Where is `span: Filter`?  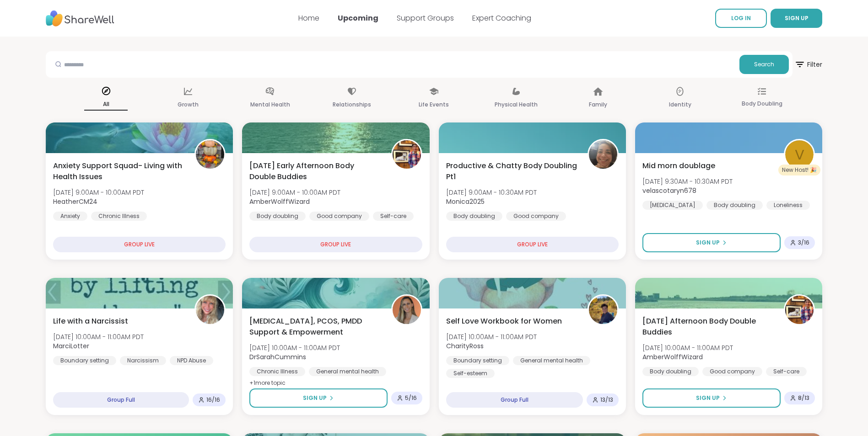
span: Filter is located at coordinates (808, 64).